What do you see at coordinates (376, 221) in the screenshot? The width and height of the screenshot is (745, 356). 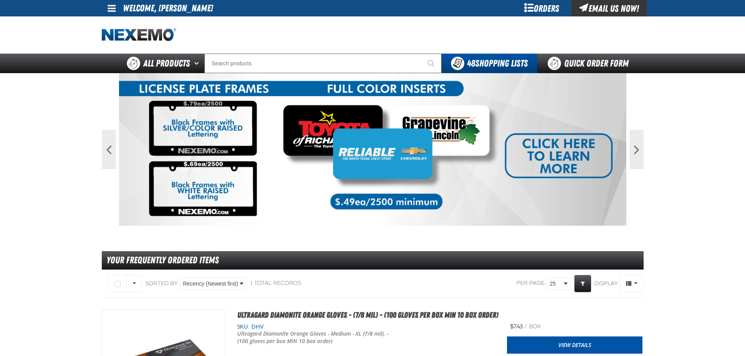 I see `button: 2 of 2` at bounding box center [376, 221].